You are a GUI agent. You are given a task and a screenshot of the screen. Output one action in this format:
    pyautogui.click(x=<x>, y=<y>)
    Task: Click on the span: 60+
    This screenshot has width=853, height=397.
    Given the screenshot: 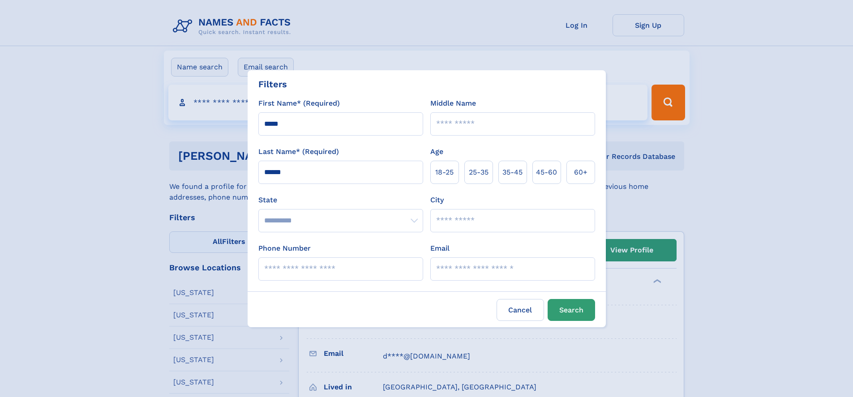 What is the action you would take?
    pyautogui.click(x=581, y=172)
    